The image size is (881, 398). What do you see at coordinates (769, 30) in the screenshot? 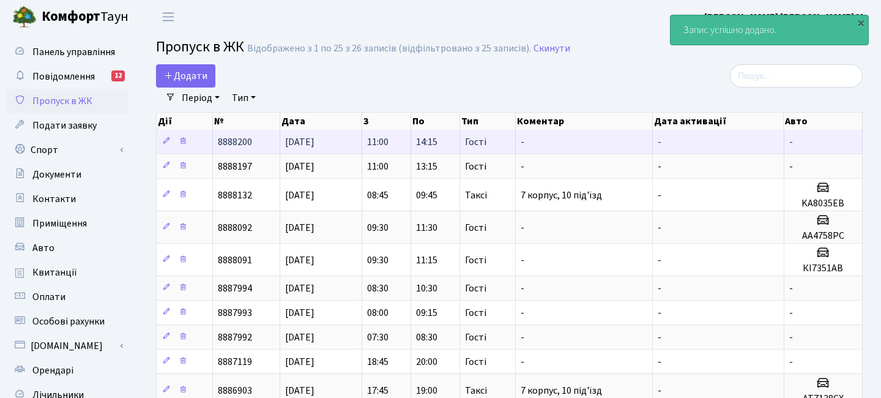
I see `div: Запис успішно додано.` at bounding box center [769, 30].